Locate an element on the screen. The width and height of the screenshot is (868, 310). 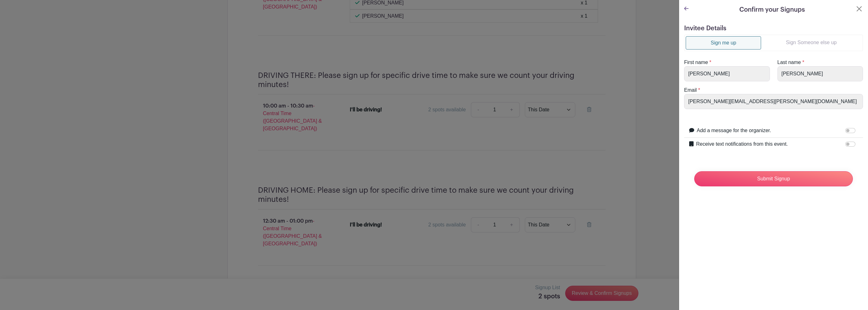
label: First name is located at coordinates (696, 63).